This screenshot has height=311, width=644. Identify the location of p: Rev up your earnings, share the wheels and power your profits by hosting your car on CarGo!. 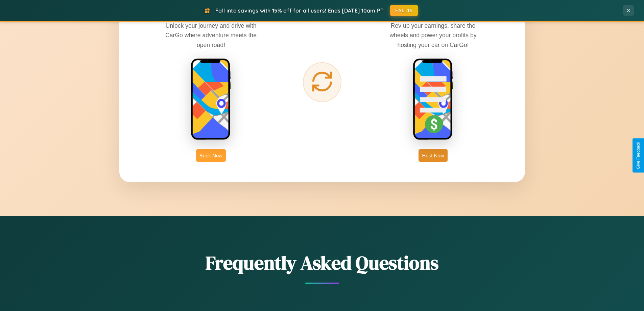
(433, 35).